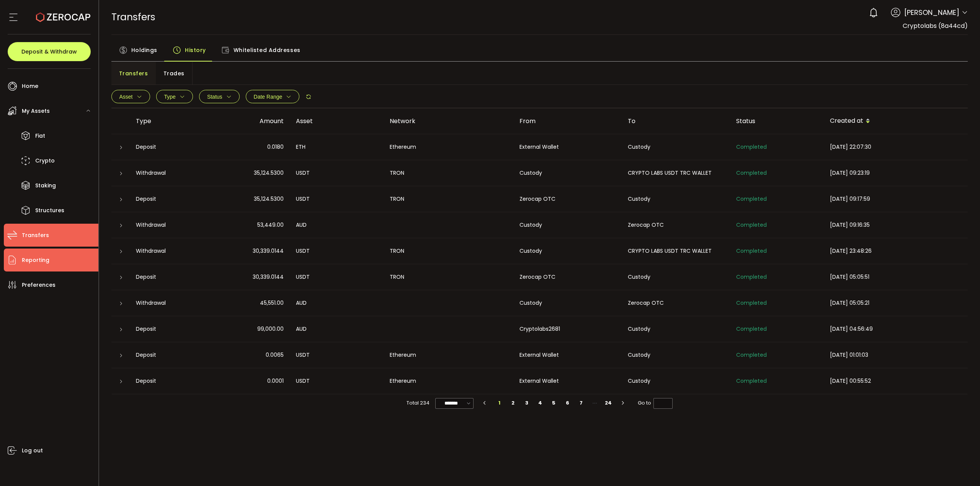 The width and height of the screenshot is (980, 486). What do you see at coordinates (271, 329) in the screenshot?
I see `span: 99,000.00` at bounding box center [271, 329].